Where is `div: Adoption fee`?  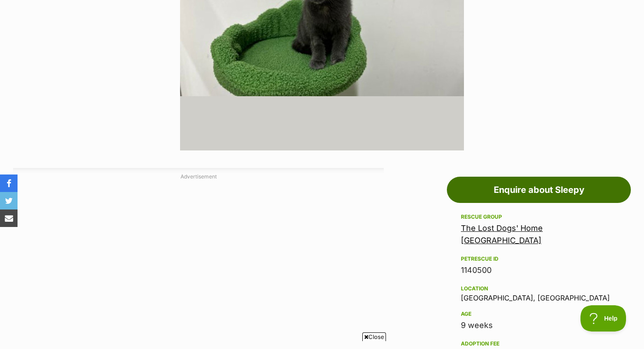
div: Adoption fee is located at coordinates (539, 344).